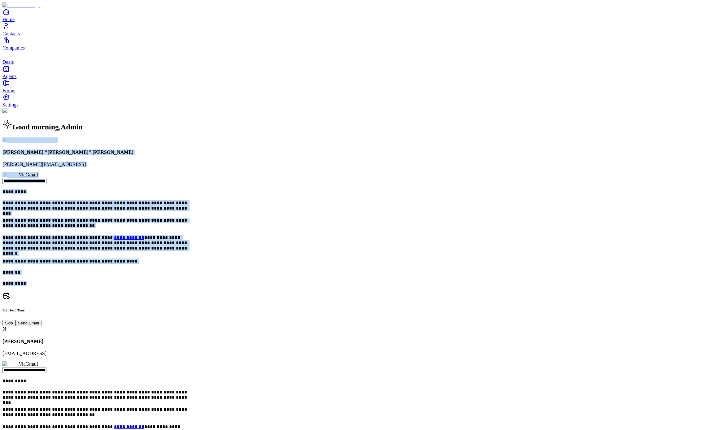  What do you see at coordinates (11, 33) in the screenshot?
I see `span: Contacts` at bounding box center [11, 33].